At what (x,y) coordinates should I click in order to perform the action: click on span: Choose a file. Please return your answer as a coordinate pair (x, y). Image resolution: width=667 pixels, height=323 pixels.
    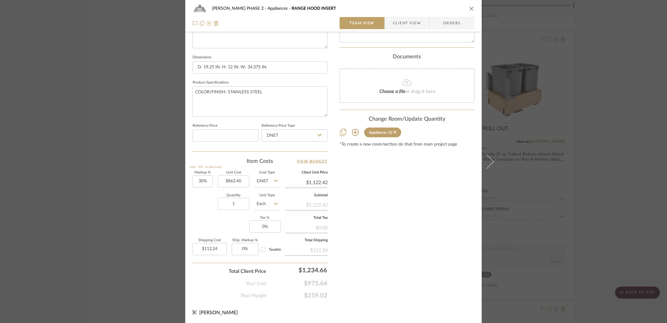
    Looking at the image, I should click on (393, 91).